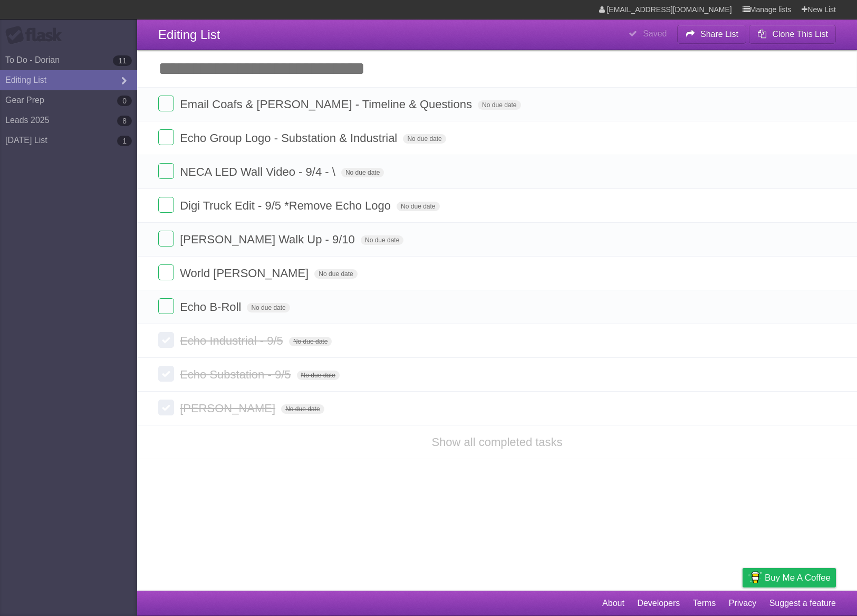 This screenshot has width=857, height=616. What do you see at coordinates (37, 35) in the screenshot?
I see `div: Flask` at bounding box center [37, 35].